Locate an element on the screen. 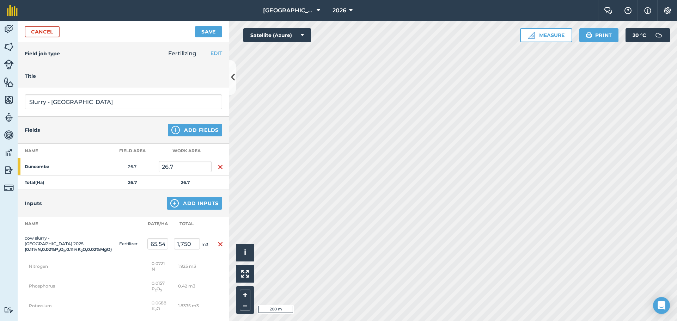  td: 0.0157 P O is located at coordinates (158, 286).